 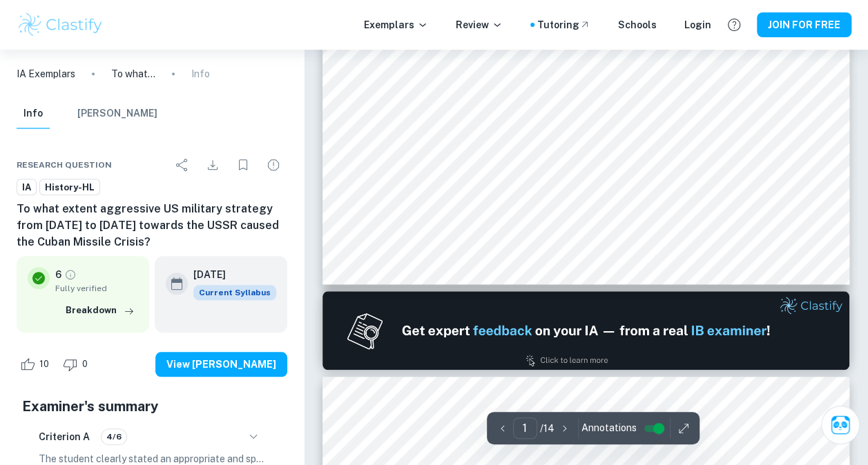 What do you see at coordinates (70, 187) in the screenshot?
I see `a: History-HL` at bounding box center [70, 187].